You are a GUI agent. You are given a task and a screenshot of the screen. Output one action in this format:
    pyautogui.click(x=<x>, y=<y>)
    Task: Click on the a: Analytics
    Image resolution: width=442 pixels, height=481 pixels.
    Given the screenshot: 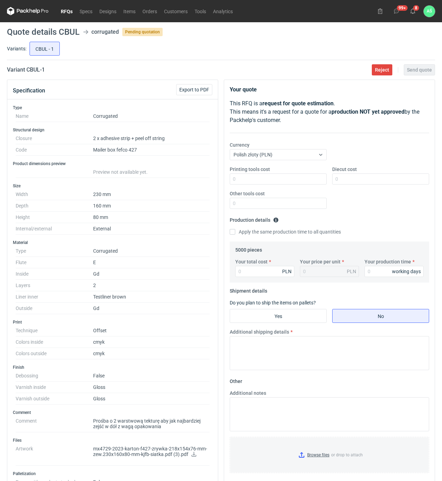 What is the action you would take?
    pyautogui.click(x=223, y=11)
    